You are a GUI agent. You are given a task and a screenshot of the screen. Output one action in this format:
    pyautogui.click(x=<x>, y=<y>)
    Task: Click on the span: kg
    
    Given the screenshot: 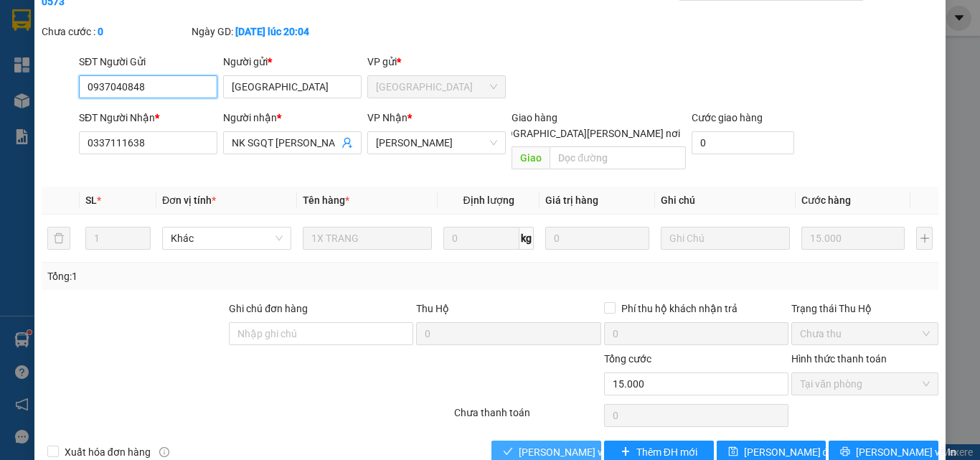 What is the action you would take?
    pyautogui.click(x=526, y=238)
    